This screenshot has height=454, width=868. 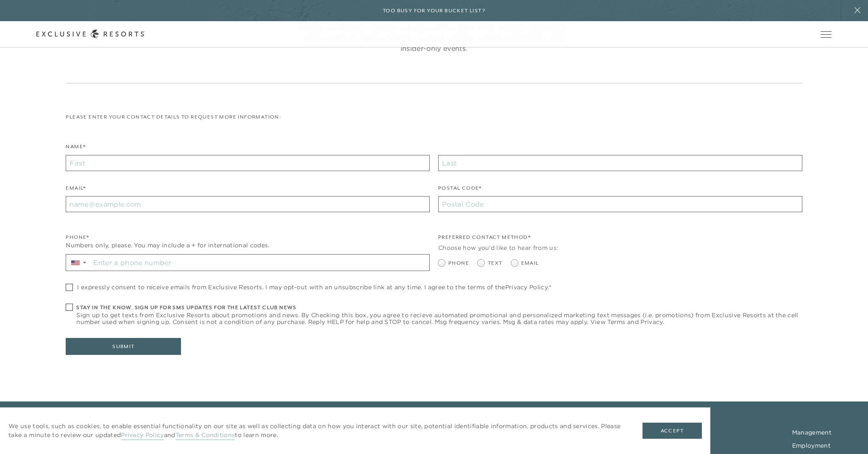 What do you see at coordinates (434, 117) in the screenshot?
I see `p: Please enter your contact details to request more information:` at bounding box center [434, 117].